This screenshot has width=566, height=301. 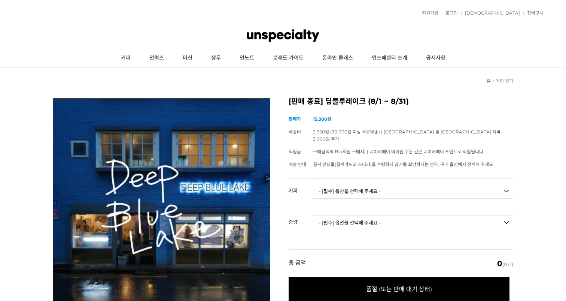 I want to click on a: 장바구니, so click(x=534, y=13).